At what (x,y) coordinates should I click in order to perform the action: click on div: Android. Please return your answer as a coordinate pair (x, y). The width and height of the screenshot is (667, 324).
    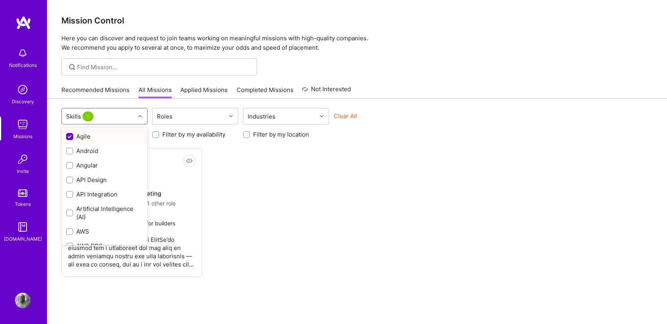
    Looking at the image, I should click on (104, 151).